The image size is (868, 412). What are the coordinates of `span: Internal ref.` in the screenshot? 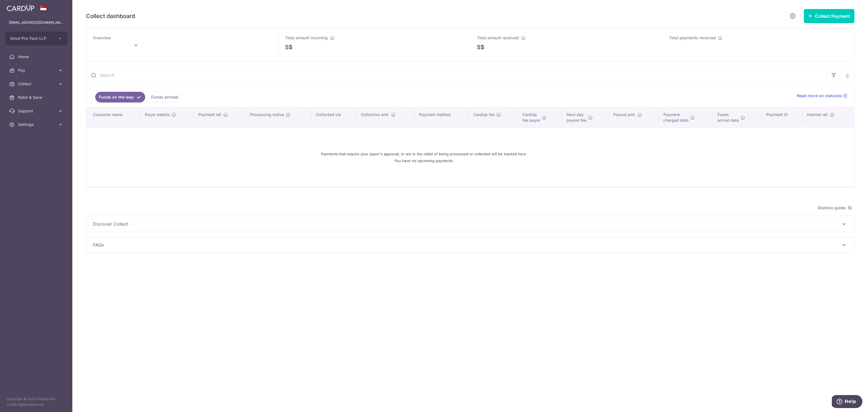 It's located at (817, 115).